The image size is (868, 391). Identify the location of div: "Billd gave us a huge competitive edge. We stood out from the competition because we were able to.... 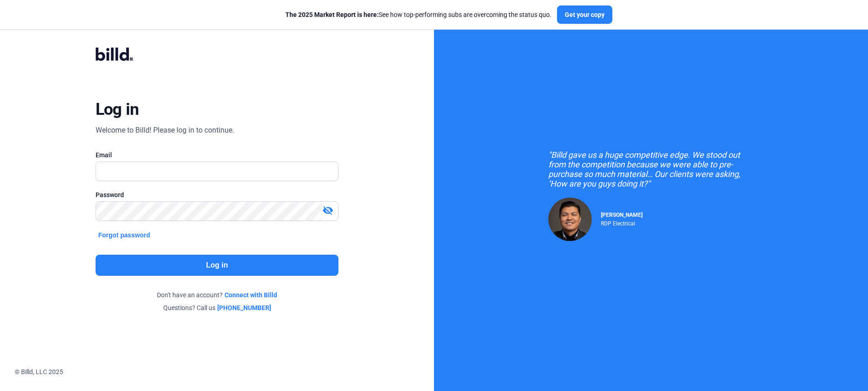
(652, 169).